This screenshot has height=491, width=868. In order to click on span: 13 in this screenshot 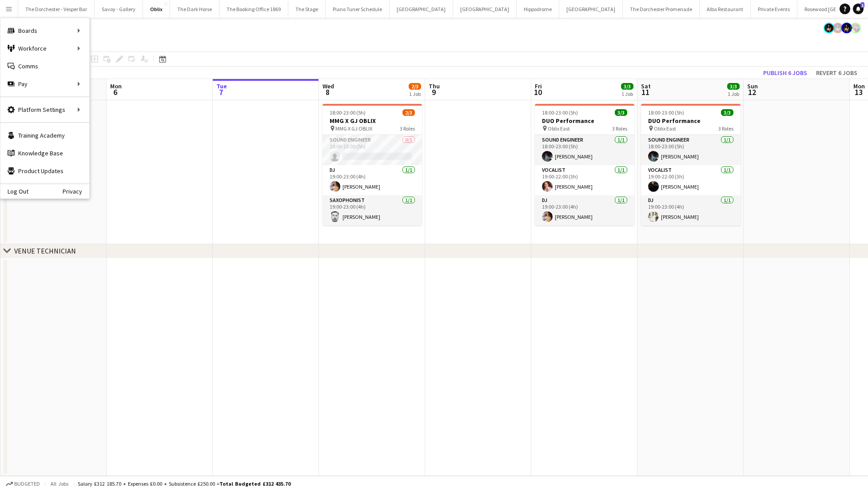, I will do `click(858, 92)`.